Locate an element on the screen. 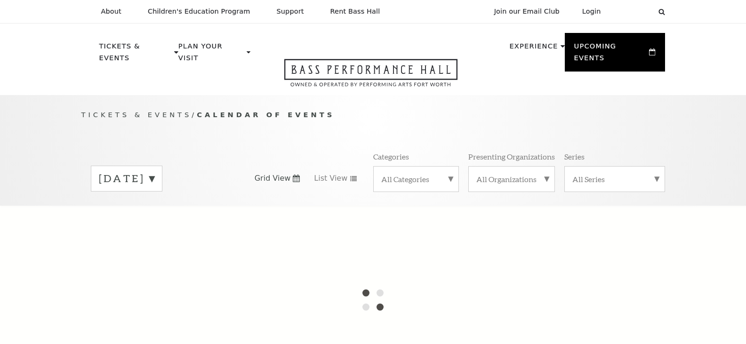 Image resolution: width=746 pixels, height=344 pixels. p: Tickets & Events is located at coordinates (136, 55).